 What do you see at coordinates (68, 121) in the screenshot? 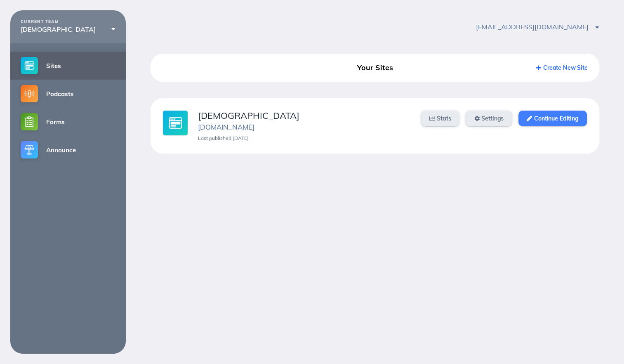
I see `a: Forms` at bounding box center [68, 121].